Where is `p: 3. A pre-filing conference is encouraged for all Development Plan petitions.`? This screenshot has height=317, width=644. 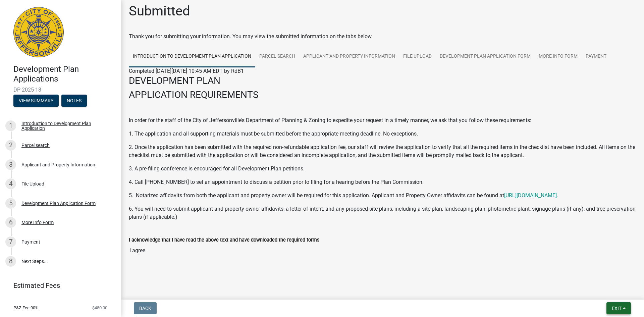 p: 3. A pre-filing conference is encouraged for all Development Plan petitions. is located at coordinates (383, 169).